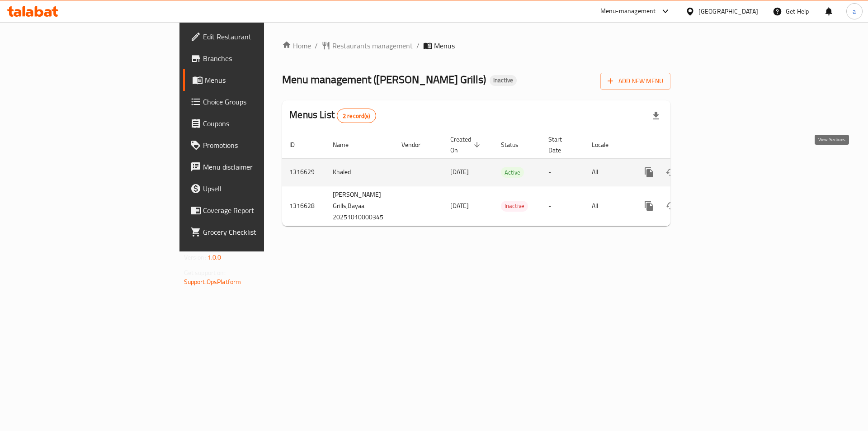  Describe the element at coordinates (253, 102) in the screenshot. I see `a: Choice Groups` at that location.